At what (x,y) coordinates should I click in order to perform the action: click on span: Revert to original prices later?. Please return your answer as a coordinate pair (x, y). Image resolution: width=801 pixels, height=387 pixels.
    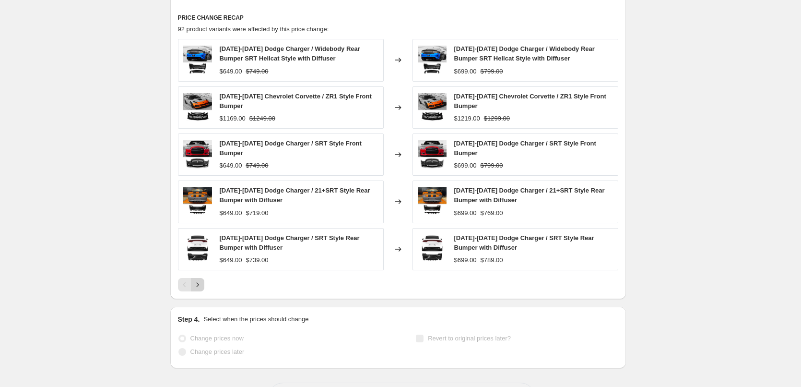
    Looking at the image, I should click on (469, 338).